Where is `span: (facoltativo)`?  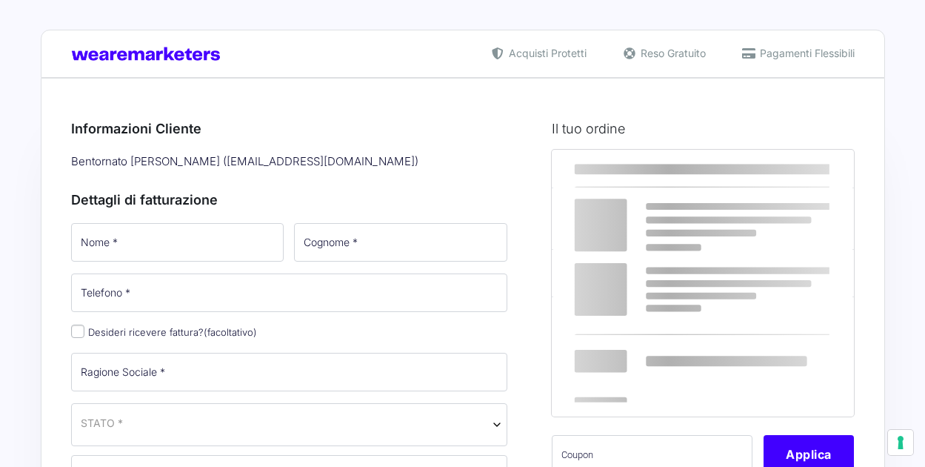 span: (facoltativo) is located at coordinates (230, 332).